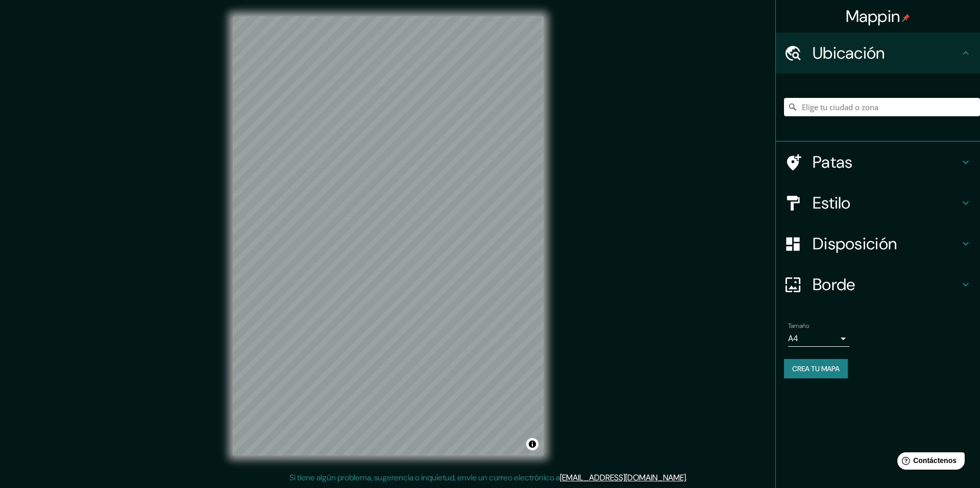 The height and width of the screenshot is (488, 980). I want to click on font: Estilo, so click(831, 203).